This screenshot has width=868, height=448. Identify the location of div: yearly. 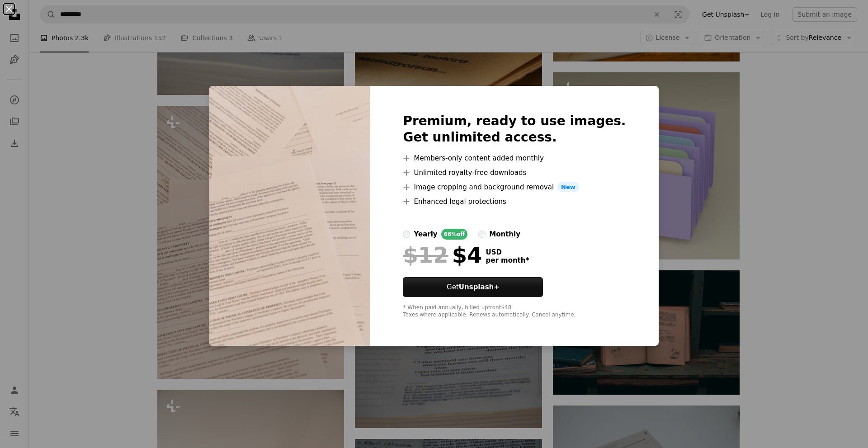
(425, 234).